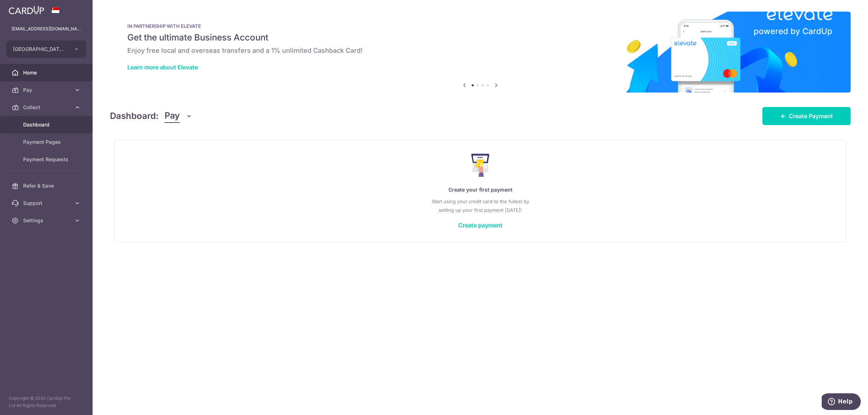  Describe the element at coordinates (23, 8) in the screenshot. I see `span: Help` at that location.